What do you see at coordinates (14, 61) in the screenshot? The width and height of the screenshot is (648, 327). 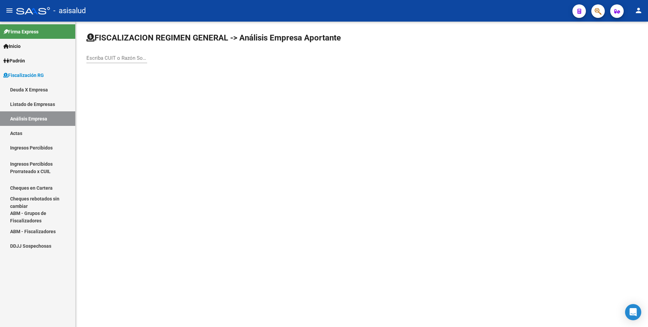 I see `span: Padrón` at bounding box center [14, 61].